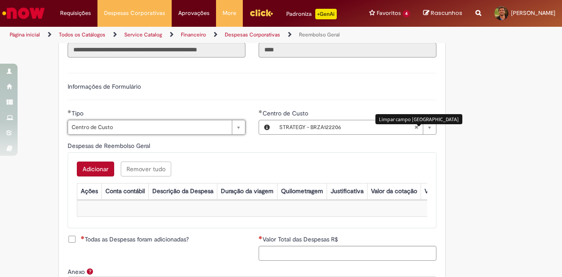 This screenshot has height=277, width=562. Describe the element at coordinates (89, 191) in the screenshot. I see `th: Ações` at that location.